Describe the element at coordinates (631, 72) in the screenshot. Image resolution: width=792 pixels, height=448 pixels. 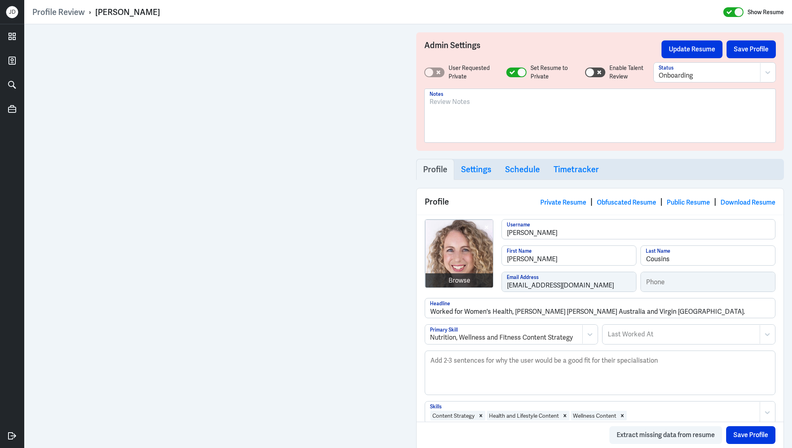
I see `label: Enable Talent Review` at that location.